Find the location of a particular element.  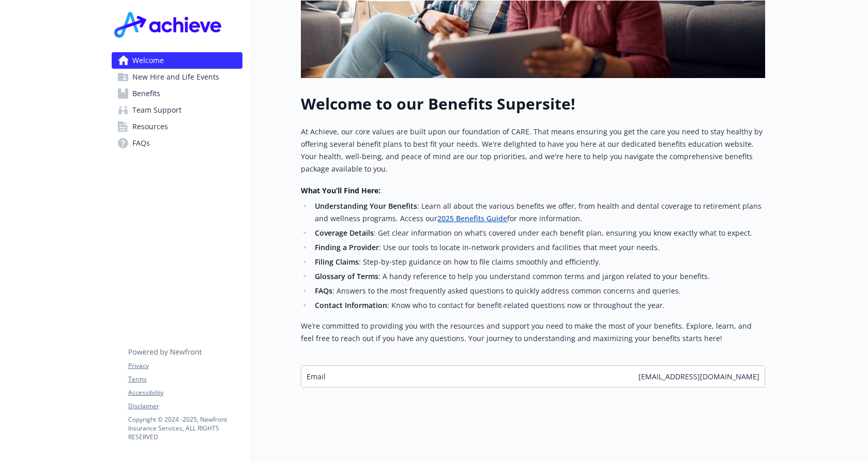

strong: Filing Claims is located at coordinates (336, 261).